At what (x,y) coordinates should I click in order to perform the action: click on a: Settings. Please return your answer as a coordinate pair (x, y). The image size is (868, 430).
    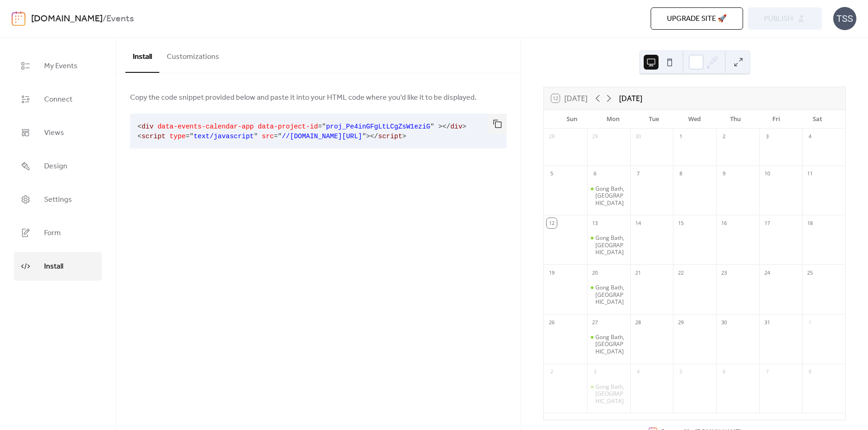
    Looking at the image, I should click on (57, 200).